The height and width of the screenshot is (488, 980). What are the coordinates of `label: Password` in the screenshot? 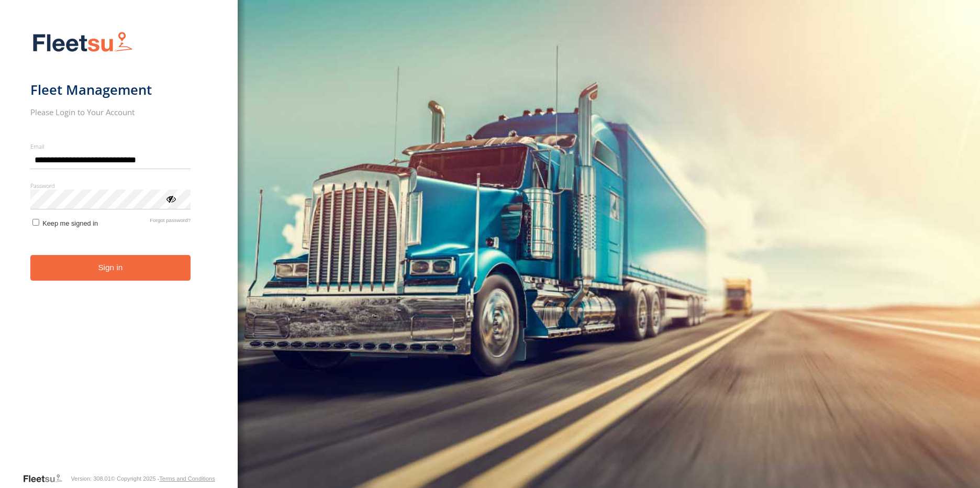 It's located at (111, 185).